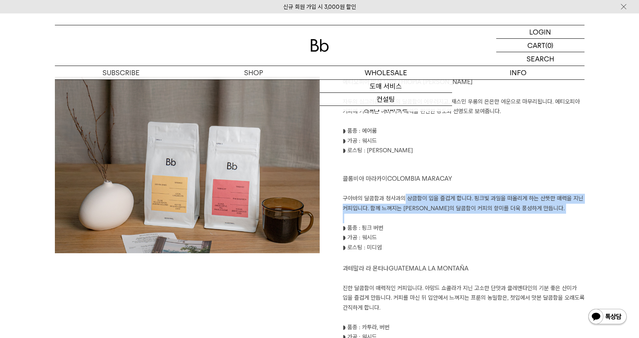  I want to click on p: ◗ 품종 : 에어룸, so click(463, 131).